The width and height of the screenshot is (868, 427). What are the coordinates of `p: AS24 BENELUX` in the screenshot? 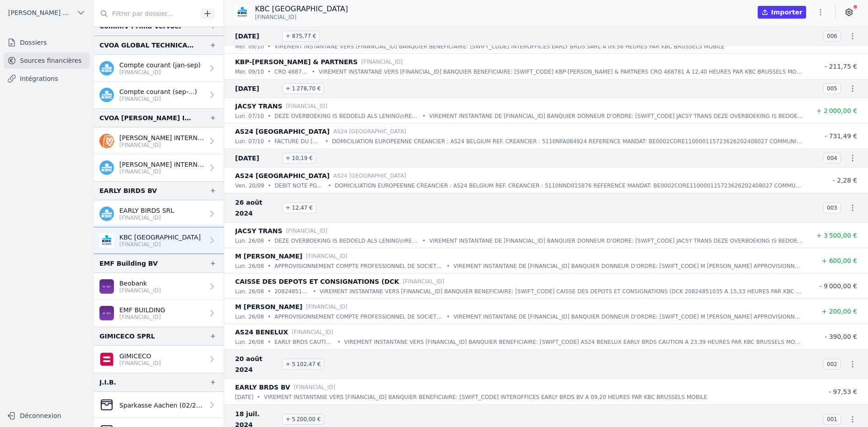 It's located at (261, 333).